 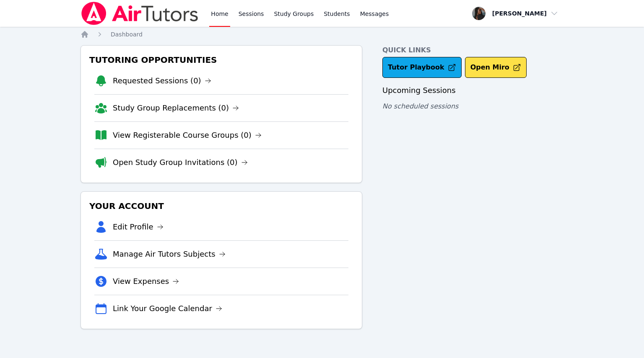 What do you see at coordinates (222, 206) in the screenshot?
I see `h3: Your Account` at bounding box center [222, 206].